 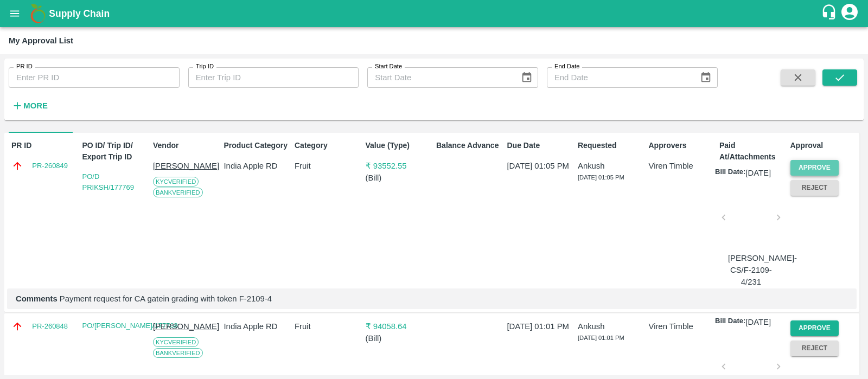 What do you see at coordinates (116, 151) in the screenshot?
I see `p: PO ID/ Trip ID/ Export Trip ID` at bounding box center [116, 151].